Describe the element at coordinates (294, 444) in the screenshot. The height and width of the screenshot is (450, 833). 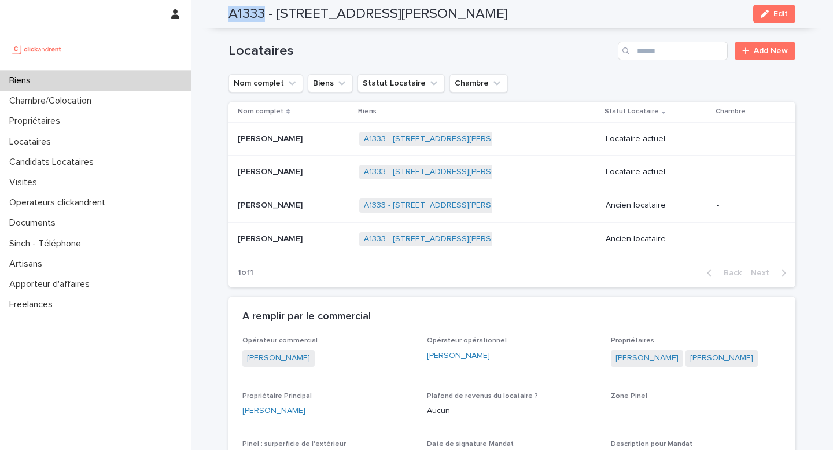
I see `span: Pinel : surperficie de l'extérieur` at that location.